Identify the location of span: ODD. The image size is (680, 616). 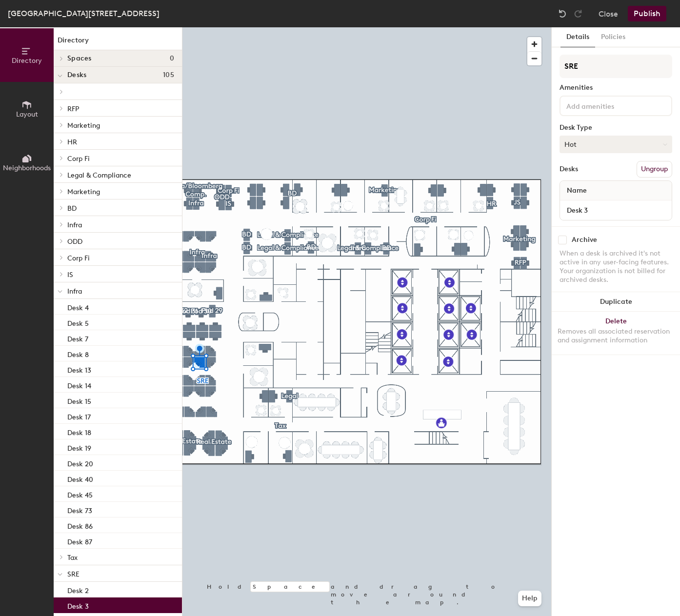
(75, 242).